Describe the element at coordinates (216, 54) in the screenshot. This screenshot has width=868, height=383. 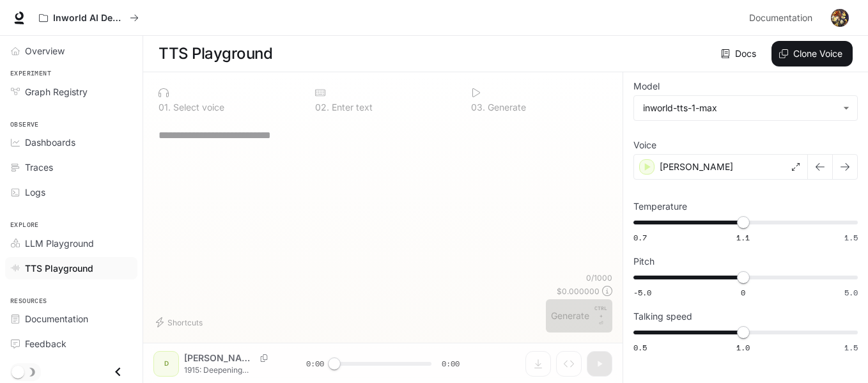
I see `h1: TTS Playground` at that location.